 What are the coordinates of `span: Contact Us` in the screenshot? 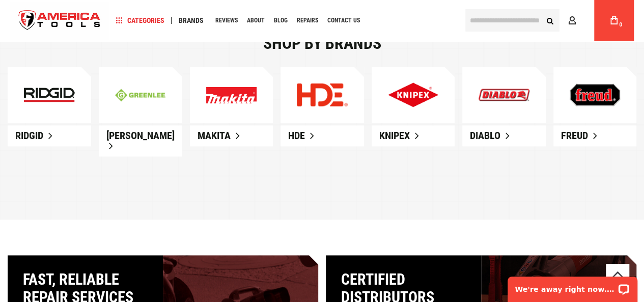 It's located at (343, 20).